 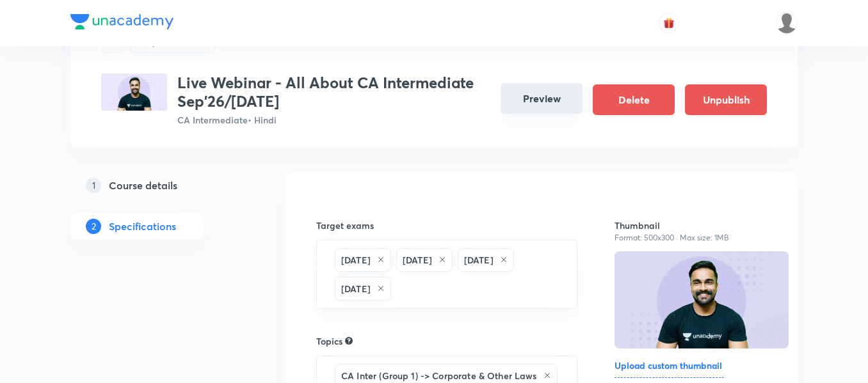 I want to click on a: Company Logo, so click(x=122, y=23).